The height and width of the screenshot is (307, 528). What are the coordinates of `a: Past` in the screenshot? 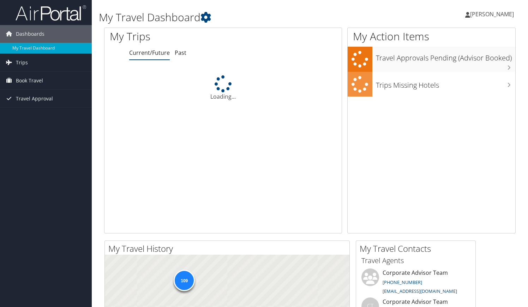 It's located at (180, 53).